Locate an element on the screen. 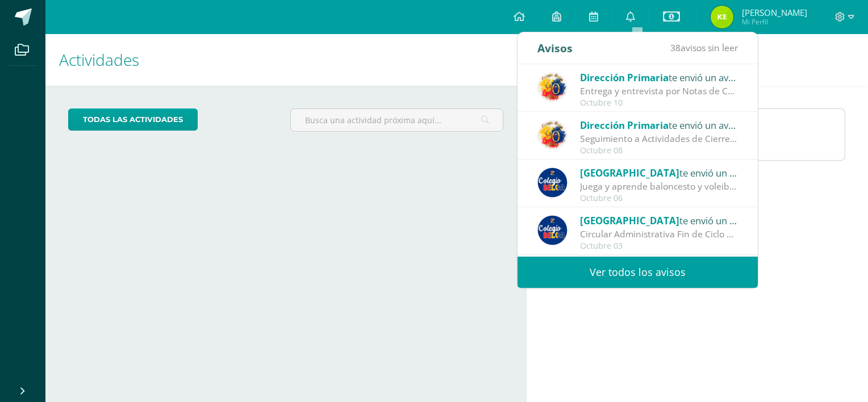 The height and width of the screenshot is (402, 868). span: avisos sin leer is located at coordinates (704, 48).